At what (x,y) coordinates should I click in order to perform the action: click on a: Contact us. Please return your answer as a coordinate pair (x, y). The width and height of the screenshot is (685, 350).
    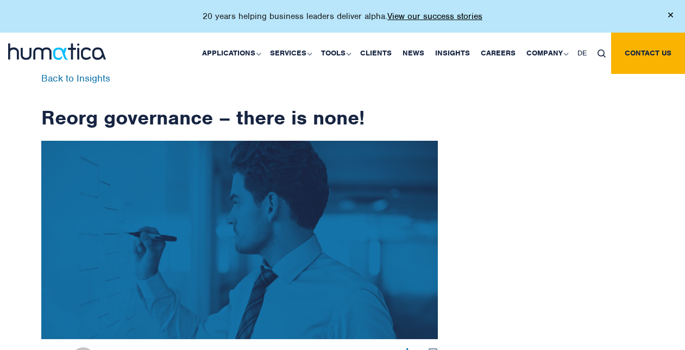
    Looking at the image, I should click on (648, 53).